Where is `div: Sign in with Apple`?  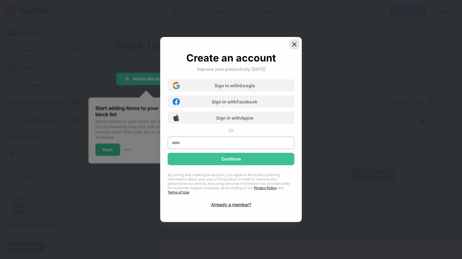
div: Sign in with Apple is located at coordinates (235, 118).